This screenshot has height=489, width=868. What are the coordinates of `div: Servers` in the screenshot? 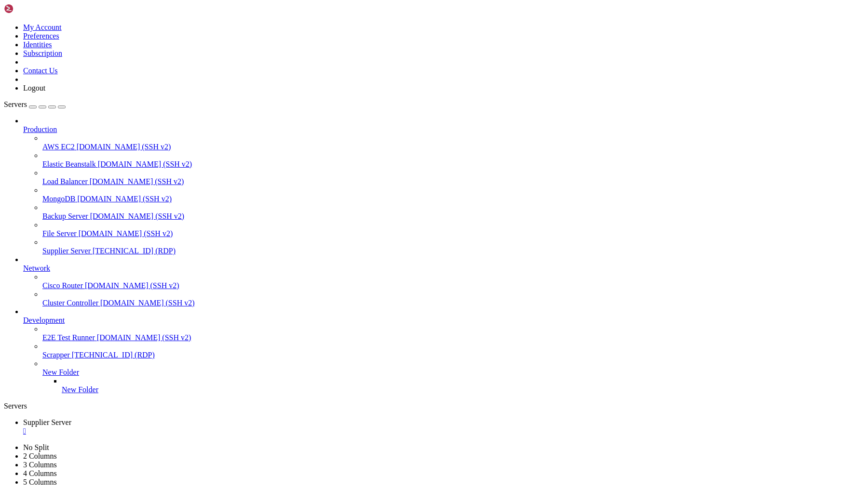 It's located at (434, 407).